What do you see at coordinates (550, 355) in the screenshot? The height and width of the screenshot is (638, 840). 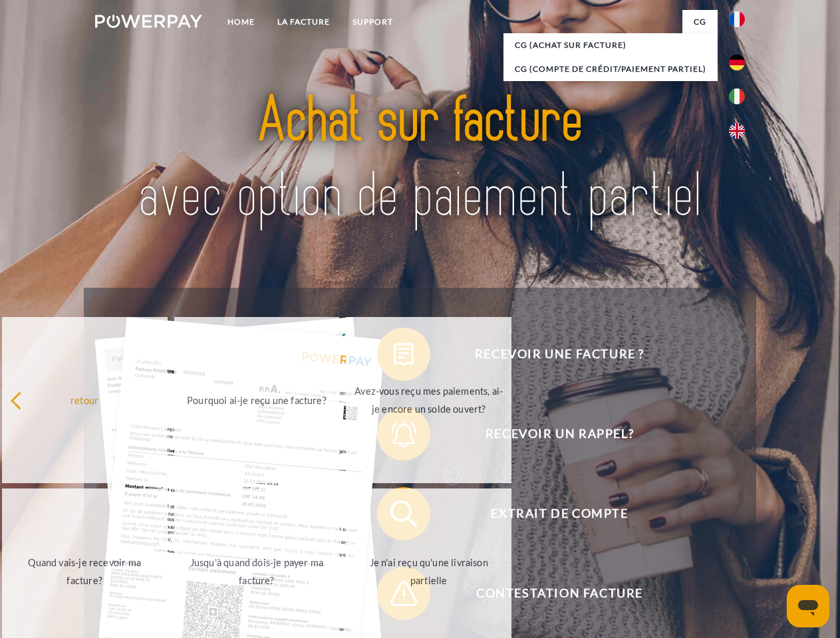 I see `button: Recevoir une facture ?` at bounding box center [550, 355].